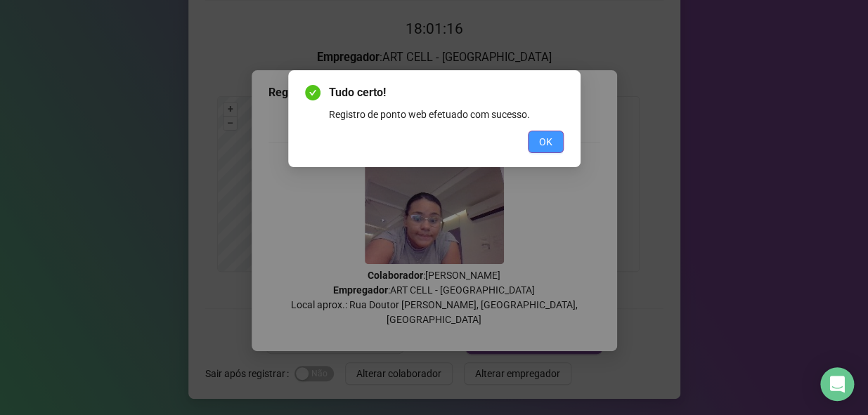  What do you see at coordinates (545, 142) in the screenshot?
I see `span: OK` at bounding box center [545, 142].